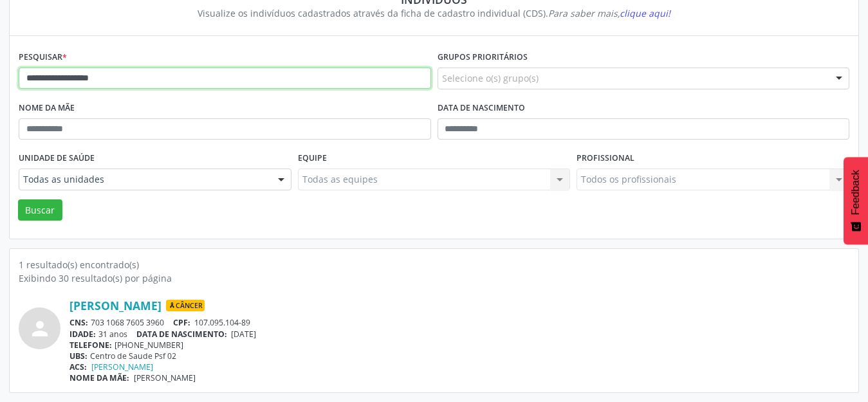 This screenshot has width=868, height=402. Describe the element at coordinates (78, 367) in the screenshot. I see `span: ACS:` at that location.